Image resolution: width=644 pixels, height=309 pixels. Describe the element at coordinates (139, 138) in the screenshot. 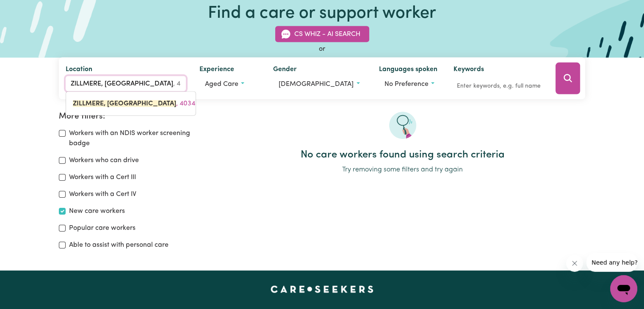

I see `label: Workers with an NDIS worker screening badge` at that location.